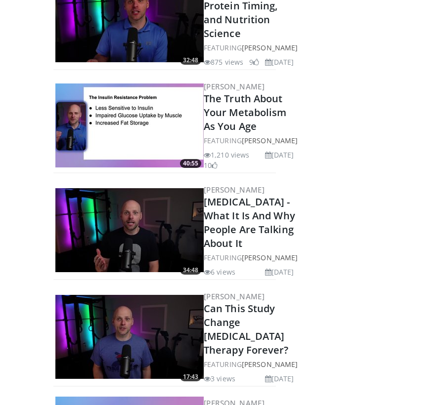  I want to click on li: 1,210 views, so click(226, 155).